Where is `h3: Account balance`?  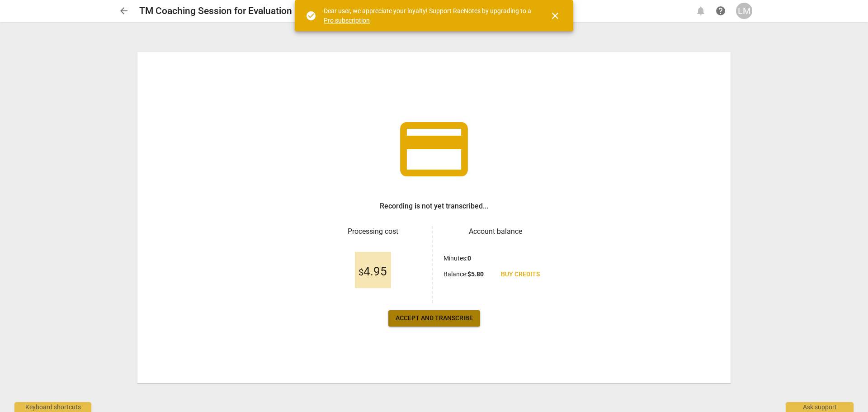
h3: Account balance is located at coordinates (495, 231).